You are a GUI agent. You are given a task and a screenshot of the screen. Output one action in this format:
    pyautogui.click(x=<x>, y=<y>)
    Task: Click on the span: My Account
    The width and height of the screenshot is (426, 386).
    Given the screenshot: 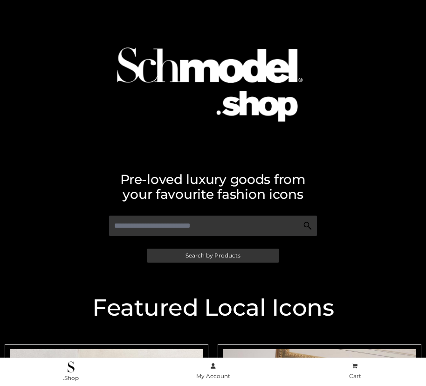 What is the action you would take?
    pyautogui.click(x=213, y=376)
    